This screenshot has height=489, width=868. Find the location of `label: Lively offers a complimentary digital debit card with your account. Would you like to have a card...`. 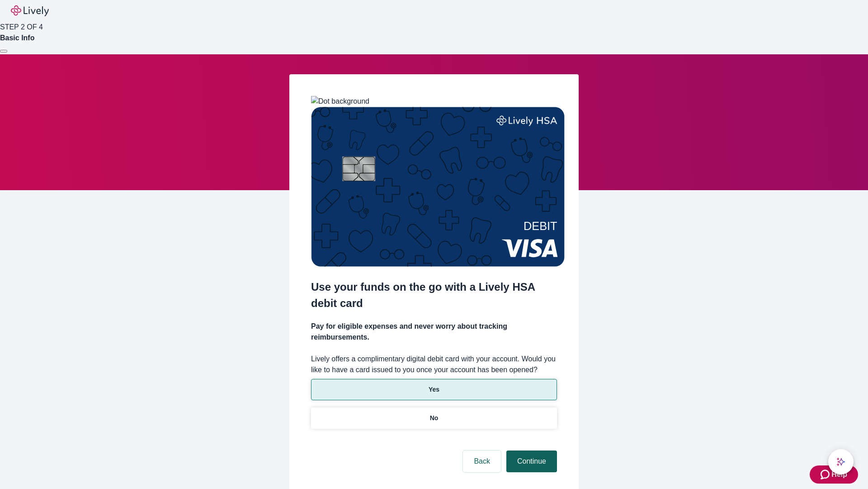

label: Lively offers a complimentary digital debit card with your account. Would you like to have a card... is located at coordinates (434, 364).